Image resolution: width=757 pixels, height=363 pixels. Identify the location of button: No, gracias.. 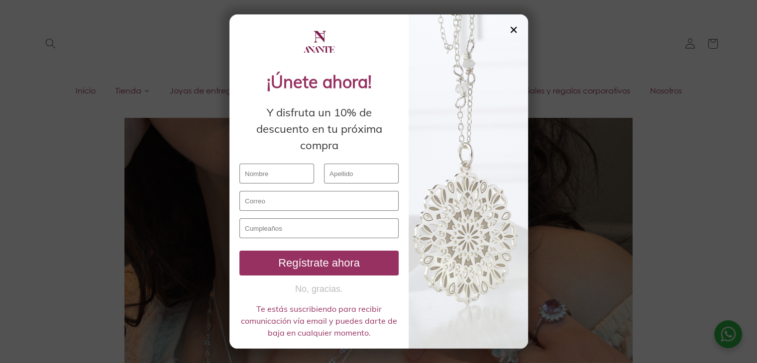
(319, 289).